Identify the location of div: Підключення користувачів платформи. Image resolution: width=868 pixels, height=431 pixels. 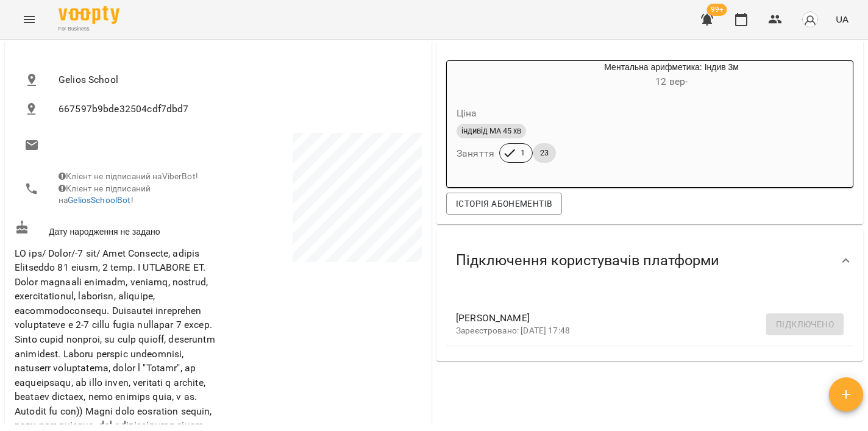
(650, 260).